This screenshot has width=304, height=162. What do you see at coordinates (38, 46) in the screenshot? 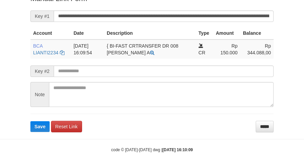
I see `span: BCA` at bounding box center [38, 46].